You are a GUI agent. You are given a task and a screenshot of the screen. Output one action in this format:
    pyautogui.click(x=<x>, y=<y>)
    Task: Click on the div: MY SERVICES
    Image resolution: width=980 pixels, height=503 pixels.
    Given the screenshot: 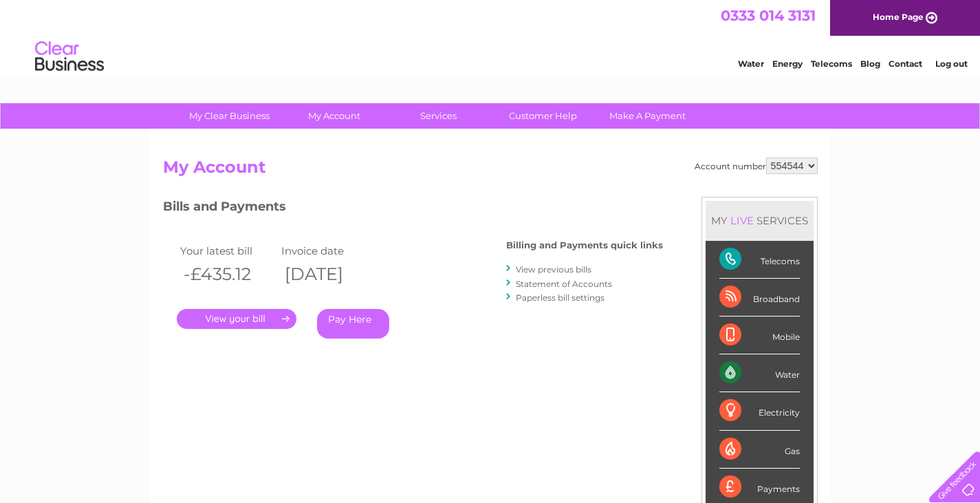 What is the action you would take?
    pyautogui.click(x=760, y=220)
    